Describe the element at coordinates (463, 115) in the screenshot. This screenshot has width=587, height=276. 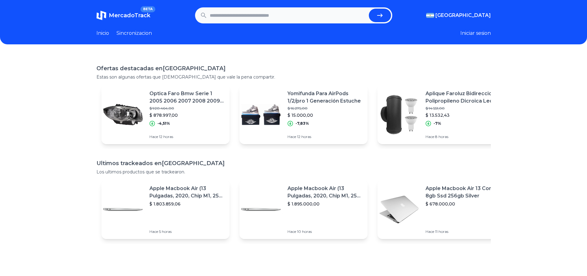
I see `p: $ 13.532,43` at that location.